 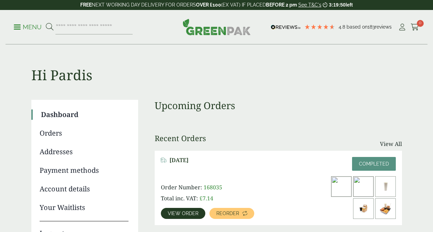 I want to click on bdi: 7.14, so click(x=206, y=198).